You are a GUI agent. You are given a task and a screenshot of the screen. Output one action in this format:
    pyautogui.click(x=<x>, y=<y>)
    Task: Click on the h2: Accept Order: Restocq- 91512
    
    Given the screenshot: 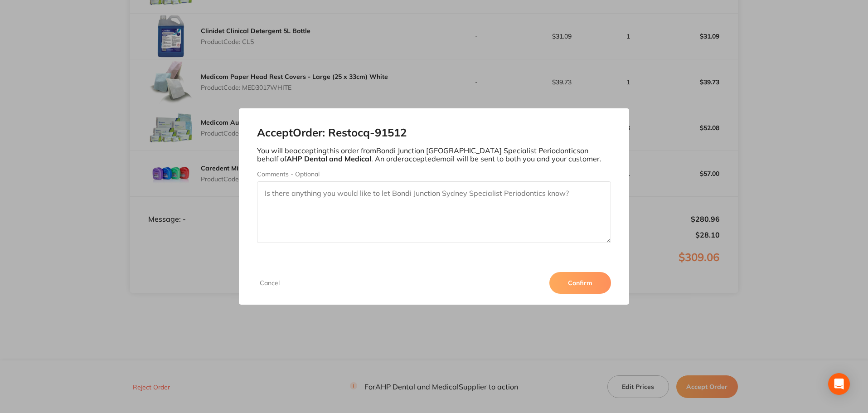 What is the action you would take?
    pyautogui.click(x=434, y=133)
    